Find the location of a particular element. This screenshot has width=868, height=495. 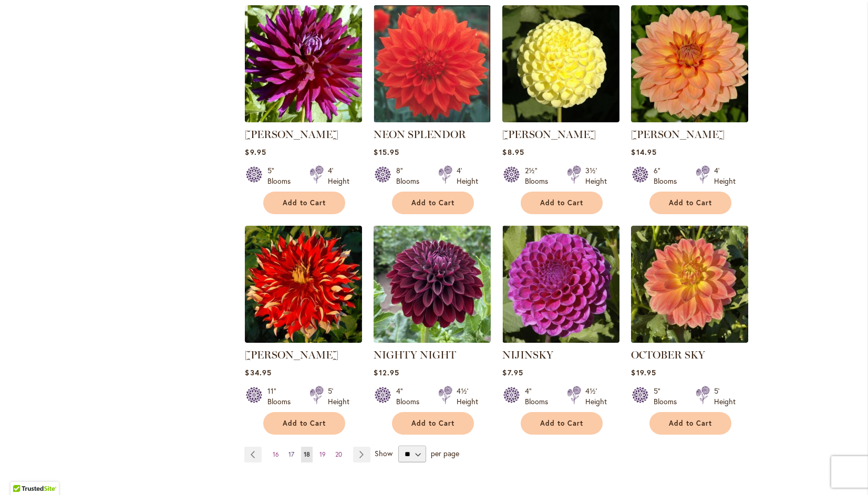

span: 17 is located at coordinates (291, 454).